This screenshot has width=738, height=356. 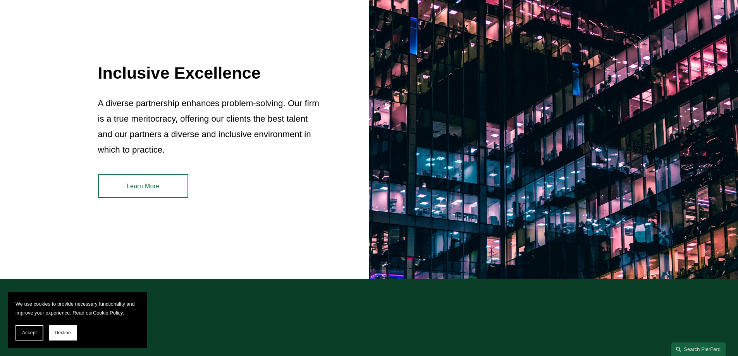 What do you see at coordinates (29, 333) in the screenshot?
I see `button: Accept` at bounding box center [29, 333].